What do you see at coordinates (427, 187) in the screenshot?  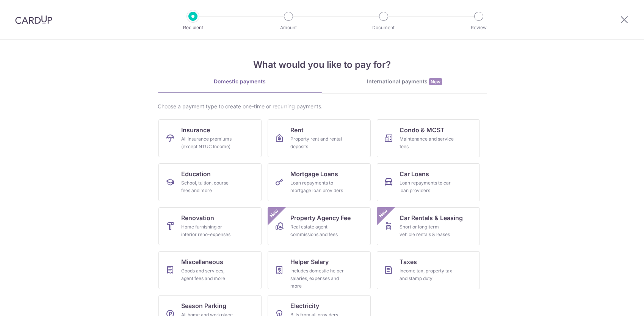 I see `div: Loan repayments to car loan providers` at bounding box center [427, 187].